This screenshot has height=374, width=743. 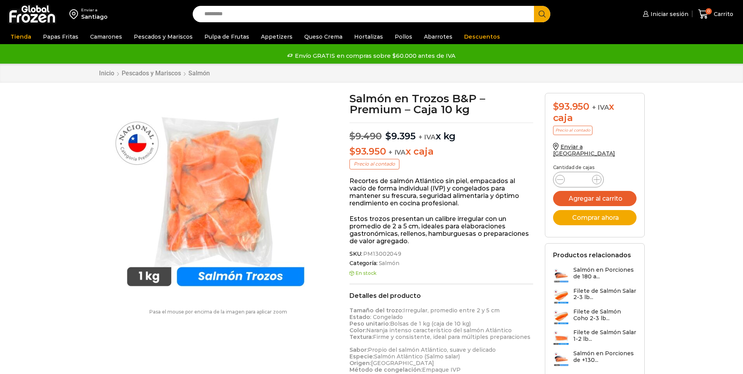 What do you see at coordinates (403, 37) in the screenshot?
I see `a: Pollos` at bounding box center [403, 37].